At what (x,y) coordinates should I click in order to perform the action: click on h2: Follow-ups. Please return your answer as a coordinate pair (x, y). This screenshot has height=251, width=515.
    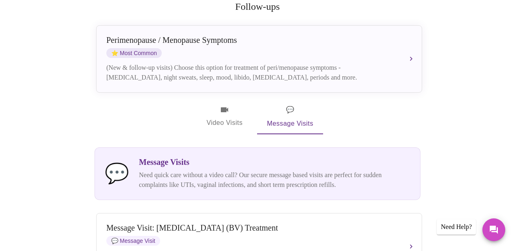
    Looking at the image, I should click on (257, 7).